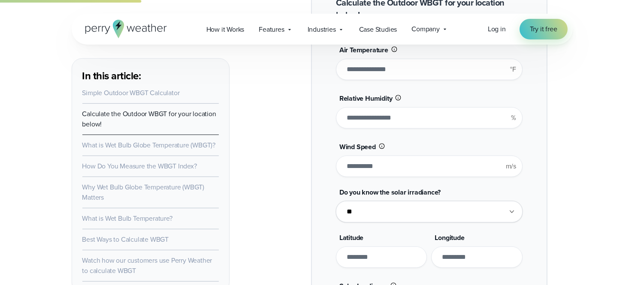 The width and height of the screenshot is (644, 285). What do you see at coordinates (126, 240) in the screenshot?
I see `a: Best Ways to Calculate WBGT` at bounding box center [126, 240].